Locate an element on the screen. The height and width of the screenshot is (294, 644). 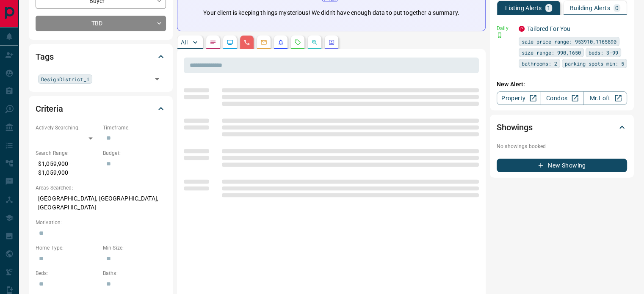
p: Home Type: is located at coordinates (67, 248).